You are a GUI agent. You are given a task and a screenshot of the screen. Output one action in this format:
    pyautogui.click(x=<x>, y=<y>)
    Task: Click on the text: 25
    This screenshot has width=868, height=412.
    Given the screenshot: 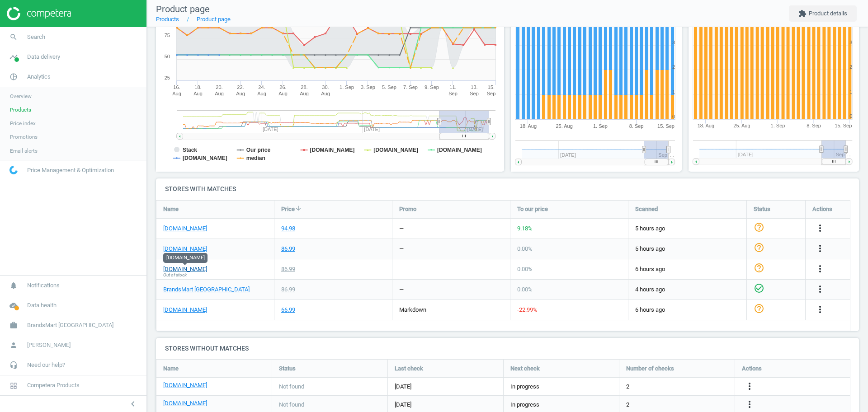 What is the action you would take?
    pyautogui.click(x=168, y=78)
    